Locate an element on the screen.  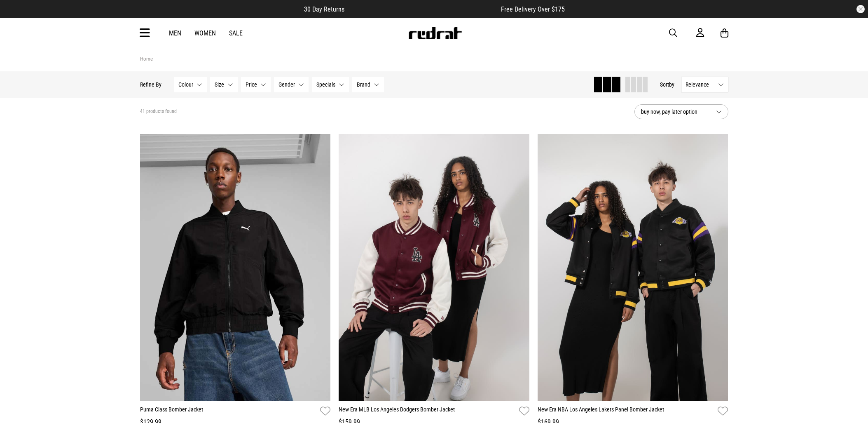
img: New Era Nba Los Angeles Lakers Panel Bomber Jacket in Black is located at coordinates (632, 268).